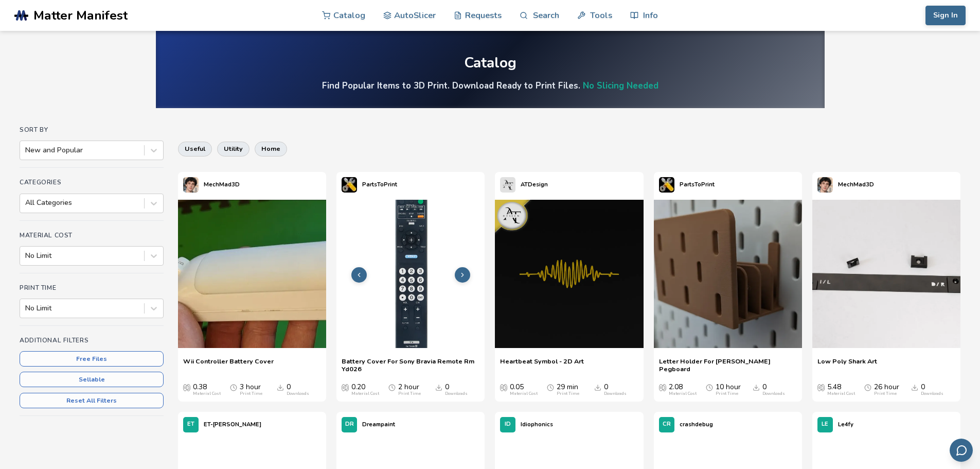 The image size is (980, 469). Describe the element at coordinates (81, 15) in the screenshot. I see `span: Matter Manifest` at that location.